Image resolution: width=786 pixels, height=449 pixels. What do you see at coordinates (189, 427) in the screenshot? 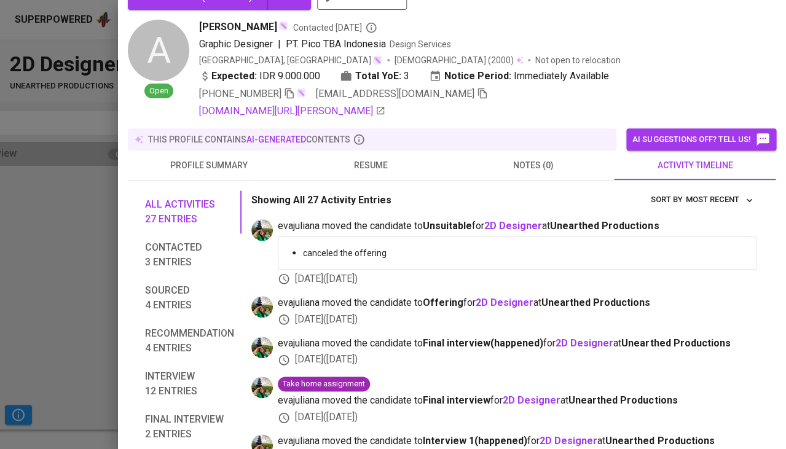
I see `span: Final interview 2 entries` at bounding box center [189, 427].